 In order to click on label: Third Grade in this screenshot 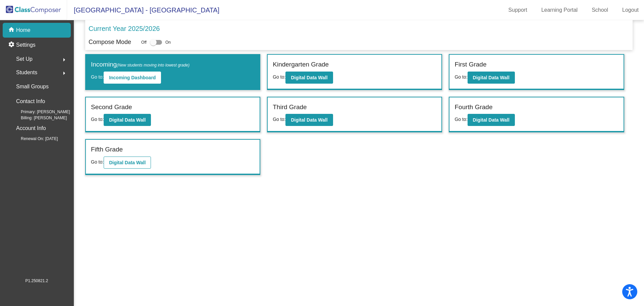, I will do `click(289, 107)`.